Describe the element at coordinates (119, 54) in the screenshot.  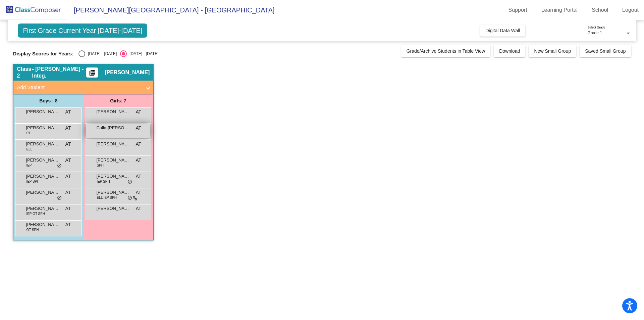
I see `mat-radio-group: Select an option` at that location.